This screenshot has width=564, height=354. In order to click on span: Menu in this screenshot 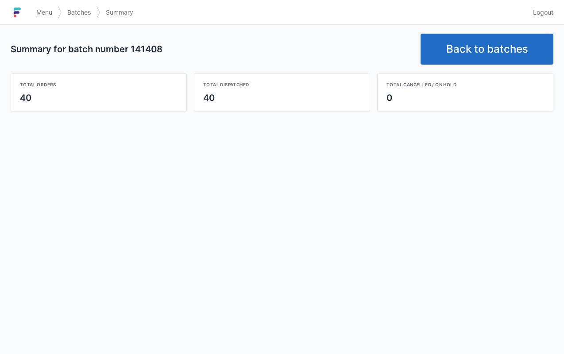, I will do `click(44, 12)`.